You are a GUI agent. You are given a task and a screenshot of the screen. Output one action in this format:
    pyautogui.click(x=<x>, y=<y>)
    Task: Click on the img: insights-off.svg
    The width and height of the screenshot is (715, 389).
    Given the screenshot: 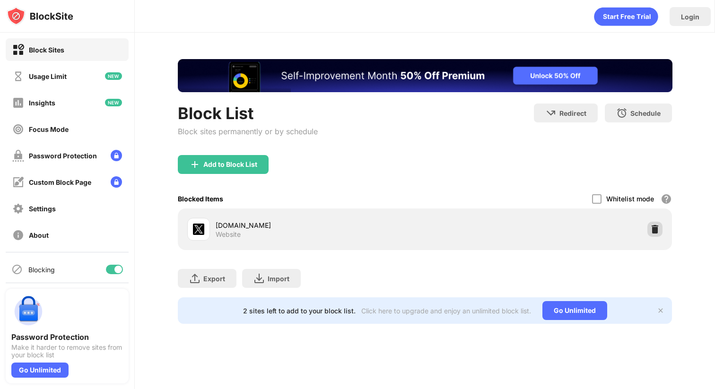 What is the action you would take?
    pyautogui.click(x=18, y=103)
    